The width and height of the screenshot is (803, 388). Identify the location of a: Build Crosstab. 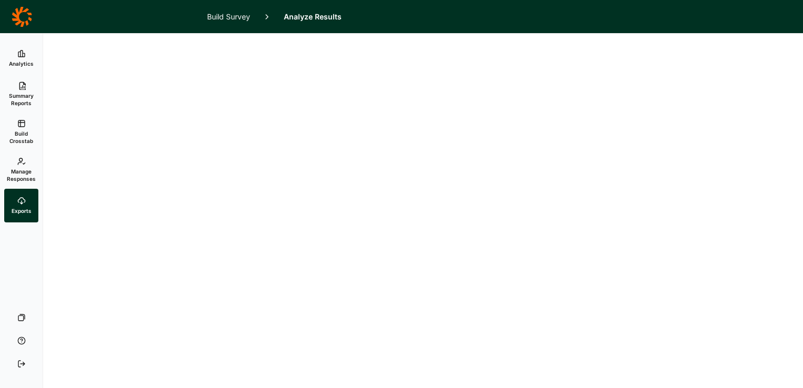
(21, 132).